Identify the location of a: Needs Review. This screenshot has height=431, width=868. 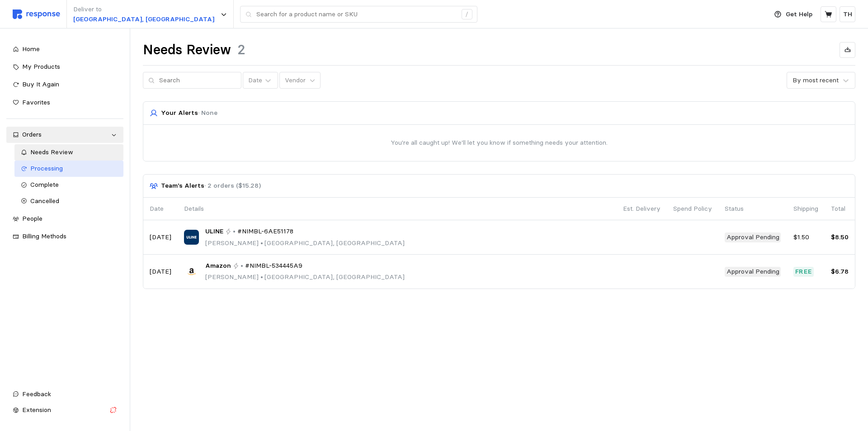
(69, 153).